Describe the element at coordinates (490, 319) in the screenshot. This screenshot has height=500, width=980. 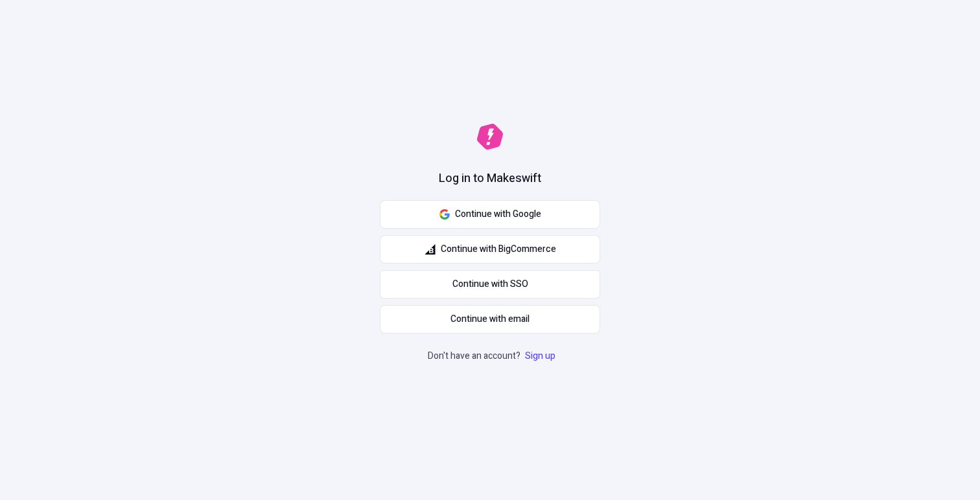
I see `button: Continue with email` at that location.